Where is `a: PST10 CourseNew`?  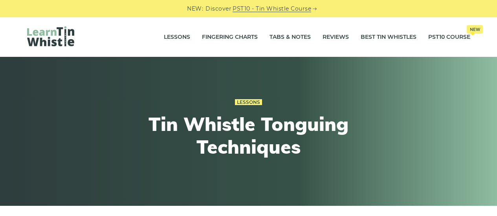
a: PST10 CourseNew is located at coordinates (449, 37).